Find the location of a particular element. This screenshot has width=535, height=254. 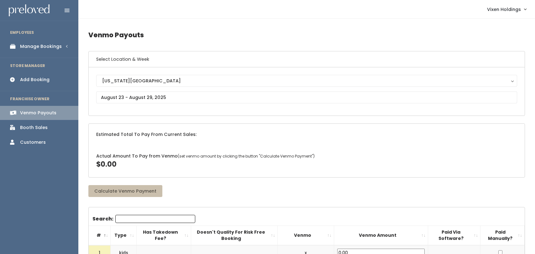

a: Calculate Venmo Payment is located at coordinates (125, 191).